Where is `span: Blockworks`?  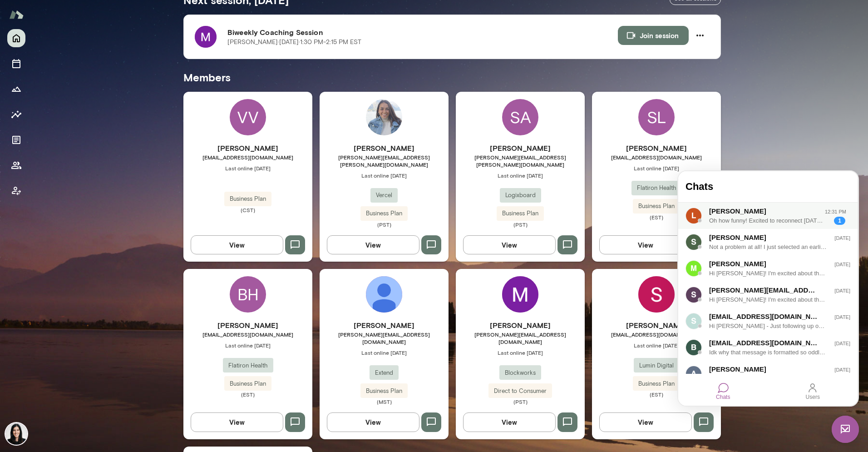 span: Blockworks is located at coordinates (520, 373).